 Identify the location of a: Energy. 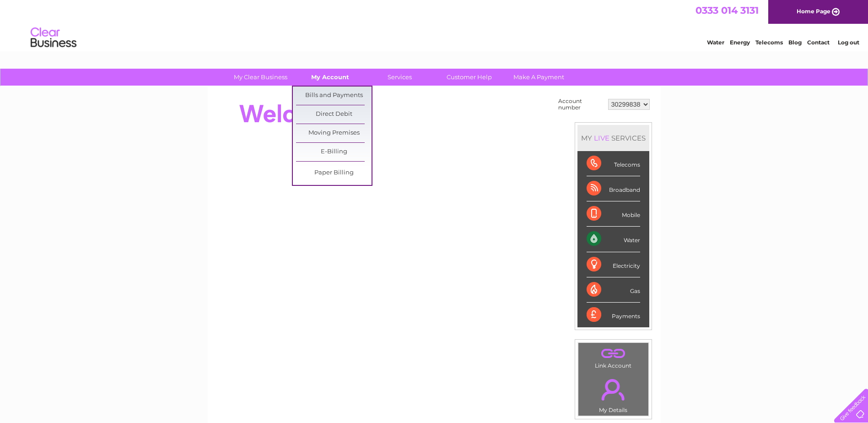
(740, 42).